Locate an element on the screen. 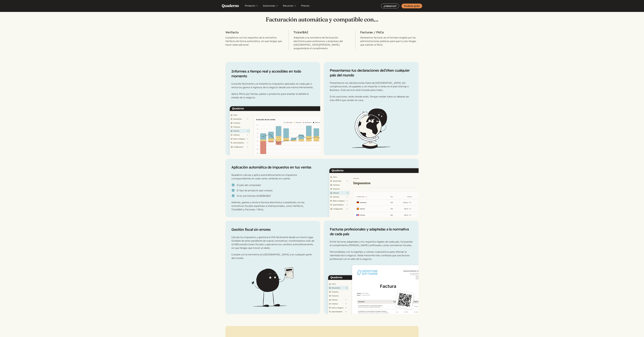 This screenshot has width=644, height=337. p: Generamos facturas en el formato exigido por las administraciones públicas para que tu solo tenga... is located at coordinates (389, 41).